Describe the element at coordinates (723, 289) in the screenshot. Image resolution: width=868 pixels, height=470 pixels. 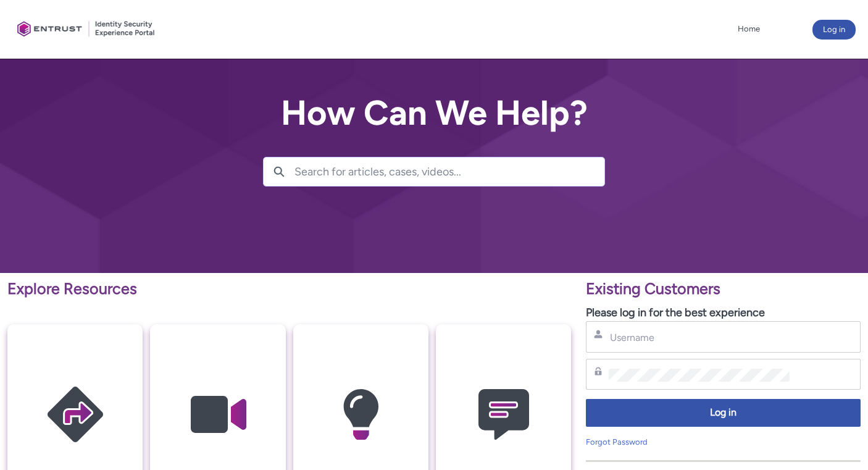
I see `p: Existing Customers` at that location.